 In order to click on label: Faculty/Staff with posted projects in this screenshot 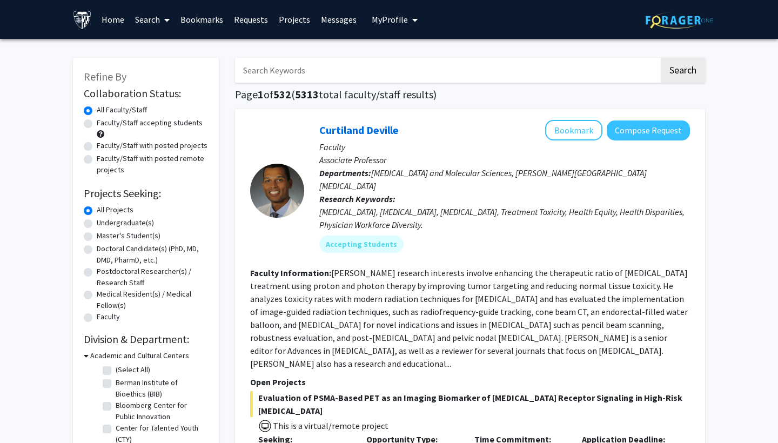, I will do `click(152, 145)`.